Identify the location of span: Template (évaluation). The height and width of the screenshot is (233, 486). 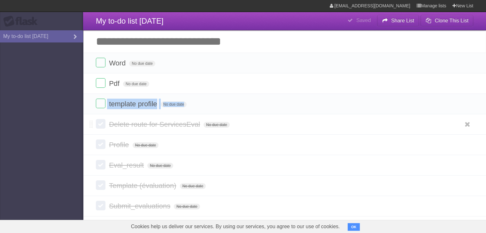
(143, 186).